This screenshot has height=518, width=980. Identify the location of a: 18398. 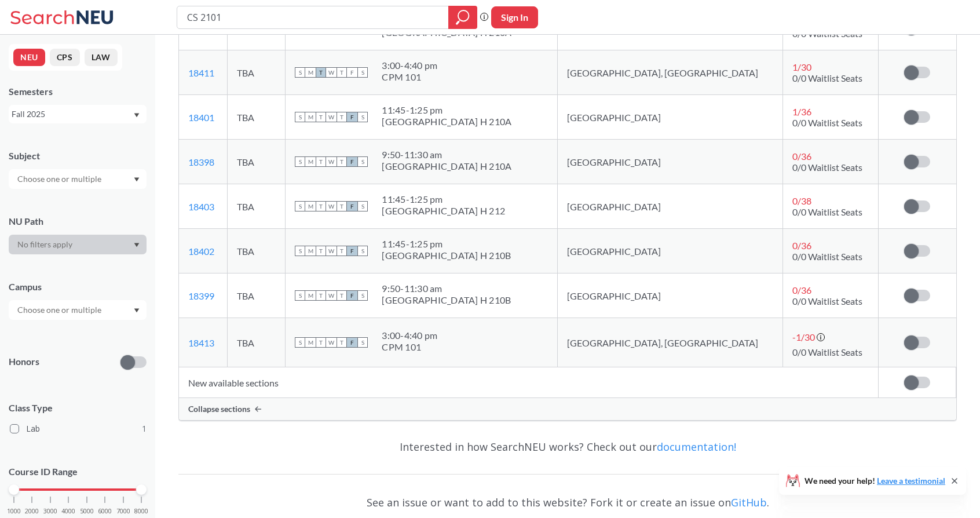
(201, 161).